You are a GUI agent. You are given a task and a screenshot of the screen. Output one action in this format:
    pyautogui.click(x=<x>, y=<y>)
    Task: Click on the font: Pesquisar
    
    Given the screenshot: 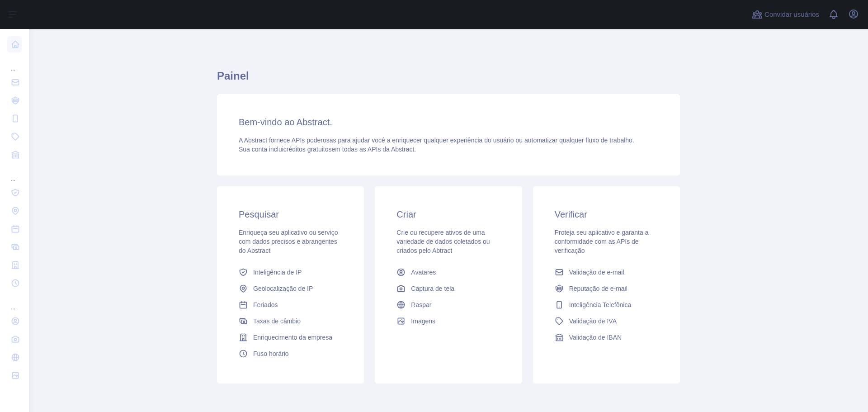 What is the action you would take?
    pyautogui.click(x=258, y=215)
    